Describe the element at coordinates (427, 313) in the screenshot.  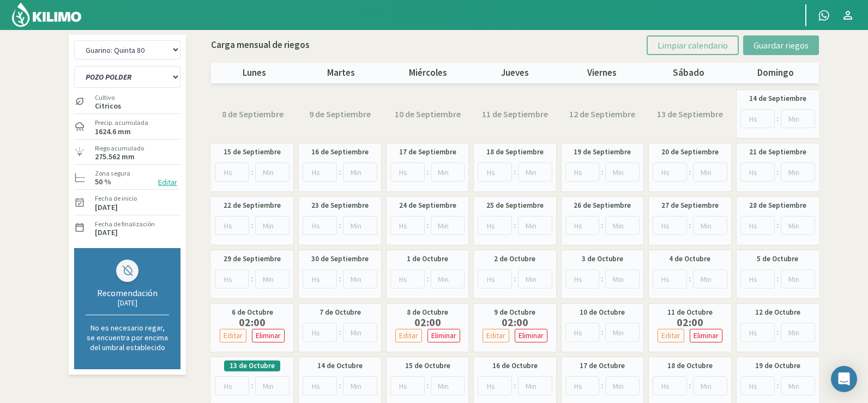
I see `label: 8 de Octubre` at that location.